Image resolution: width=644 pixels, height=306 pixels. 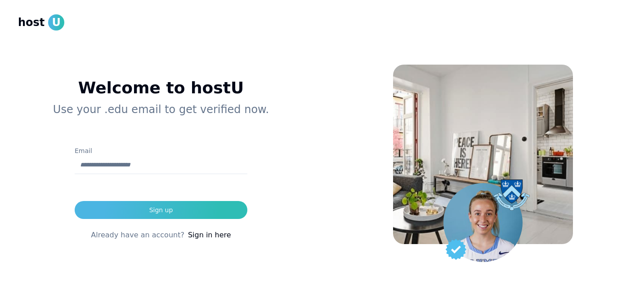 I want to click on img: Student, so click(x=483, y=223).